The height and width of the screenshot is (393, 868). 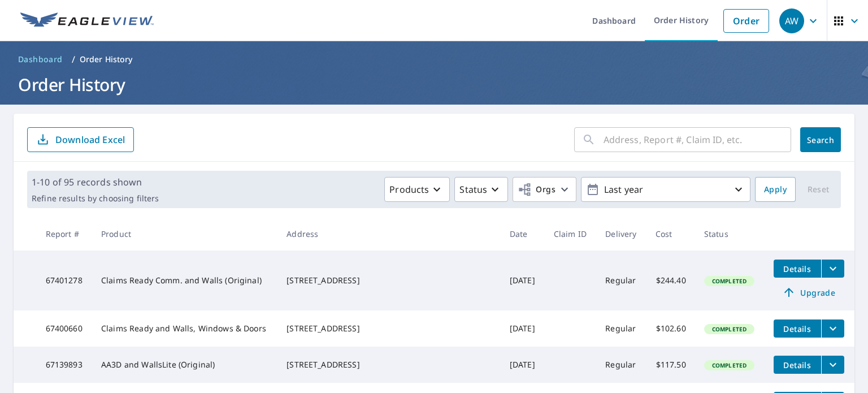 What do you see at coordinates (729, 234) in the screenshot?
I see `th: Status` at bounding box center [729, 234].